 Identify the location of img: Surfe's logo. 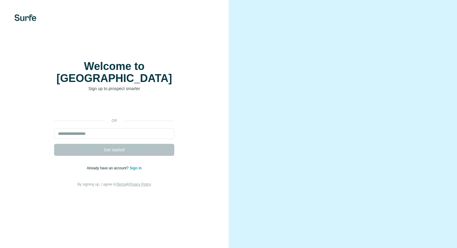
(25, 18).